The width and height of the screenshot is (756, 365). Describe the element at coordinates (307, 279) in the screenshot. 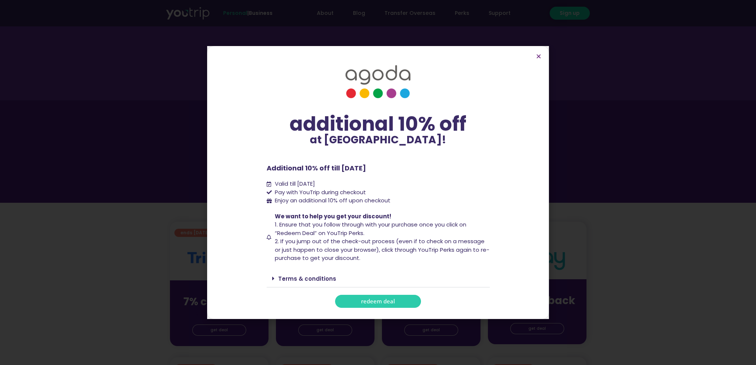

I see `a: Terms & conditions` at that location.